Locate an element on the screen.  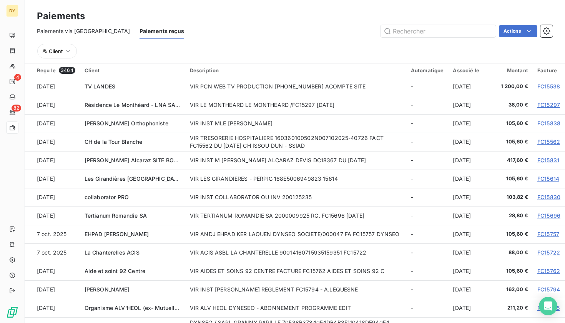
a: FC15562 is located at coordinates (549, 141).